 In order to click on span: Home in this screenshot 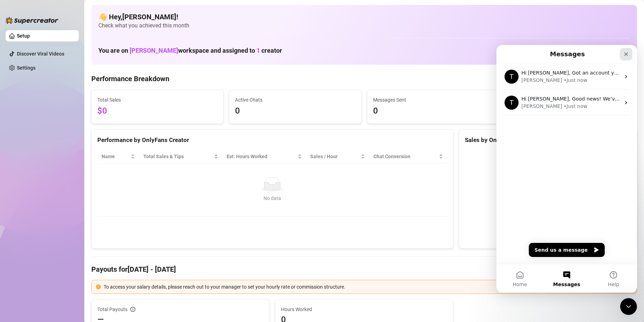, I will do `click(23, 239)`.